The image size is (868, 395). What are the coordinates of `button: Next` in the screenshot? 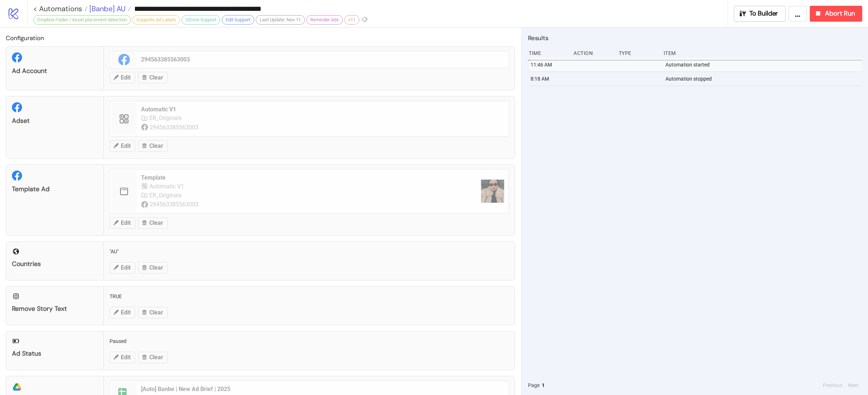 It's located at (853, 385).